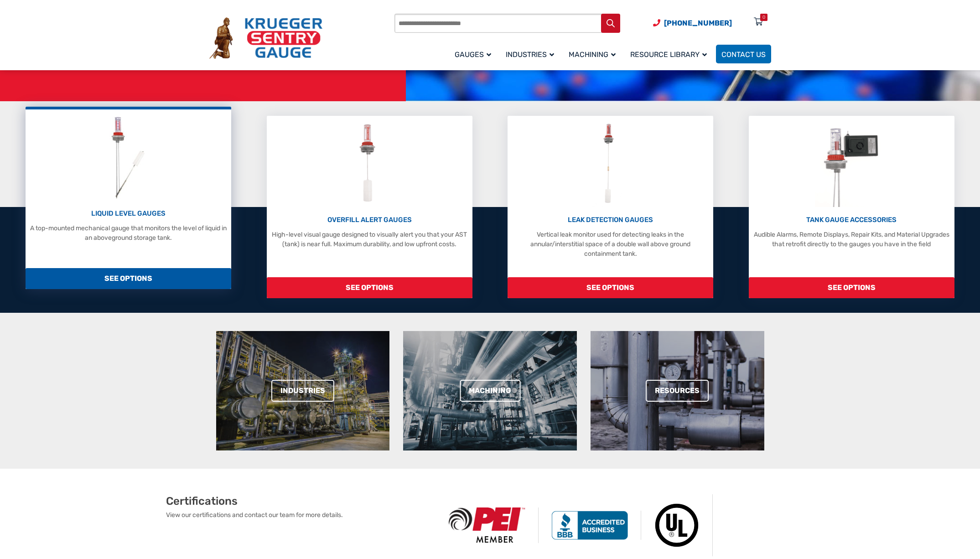  I want to click on p: TANK GAUGE ACCESSORIES, so click(852, 220).